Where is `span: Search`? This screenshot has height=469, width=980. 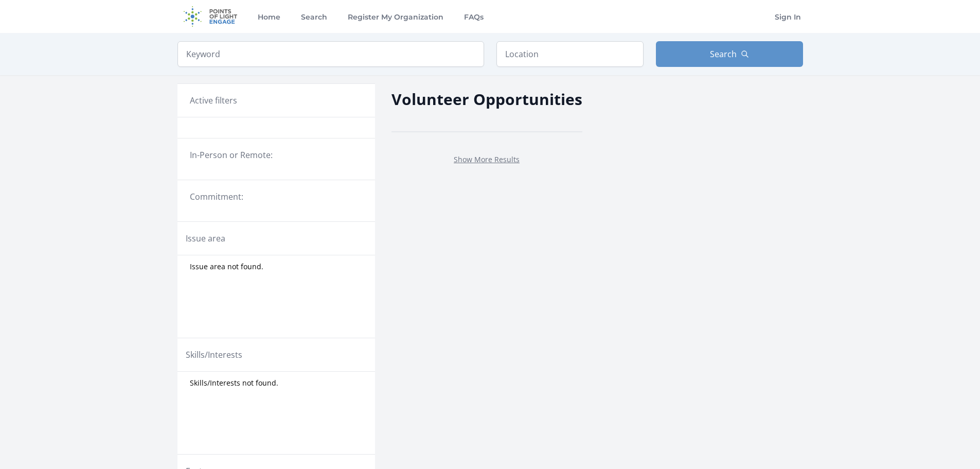
span: Search is located at coordinates (724, 54).